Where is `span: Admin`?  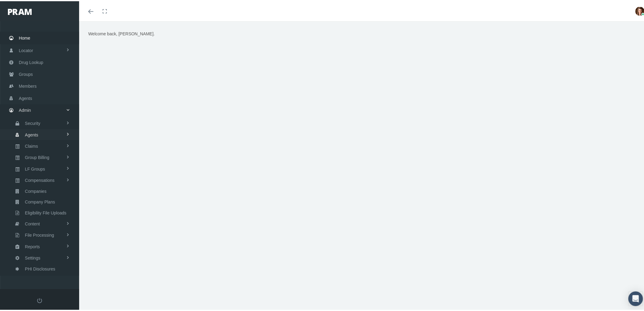
span: Admin is located at coordinates (25, 109).